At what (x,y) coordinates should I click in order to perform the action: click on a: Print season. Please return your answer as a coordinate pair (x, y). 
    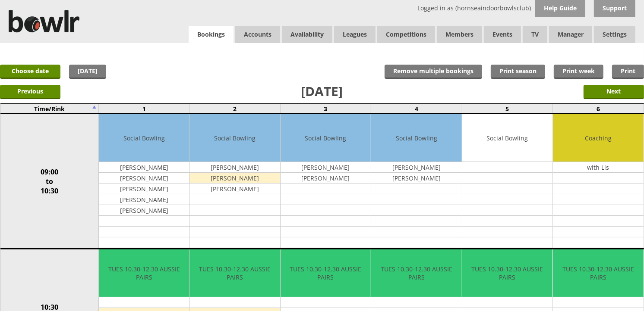
    Looking at the image, I should click on (518, 71).